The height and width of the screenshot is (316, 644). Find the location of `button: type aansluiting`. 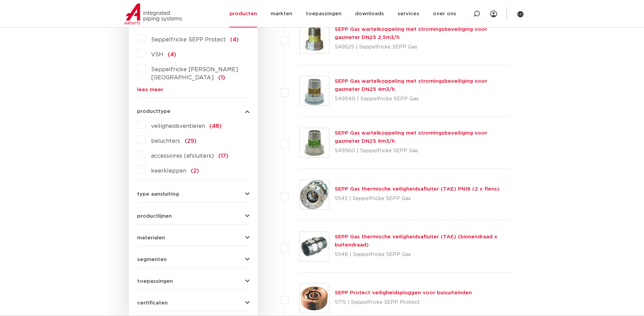

button: type aansluiting is located at coordinates (193, 194).